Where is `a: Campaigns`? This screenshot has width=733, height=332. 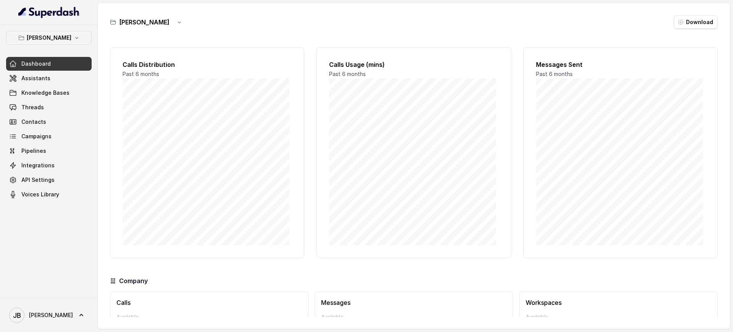 a: Campaigns is located at coordinates (49, 136).